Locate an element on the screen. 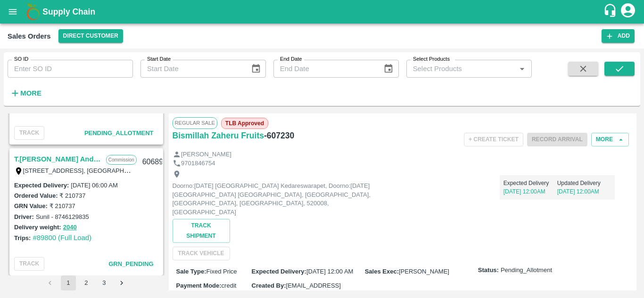 This screenshot has height=298, width=644. label: Delivery weight: is located at coordinates (38, 227).